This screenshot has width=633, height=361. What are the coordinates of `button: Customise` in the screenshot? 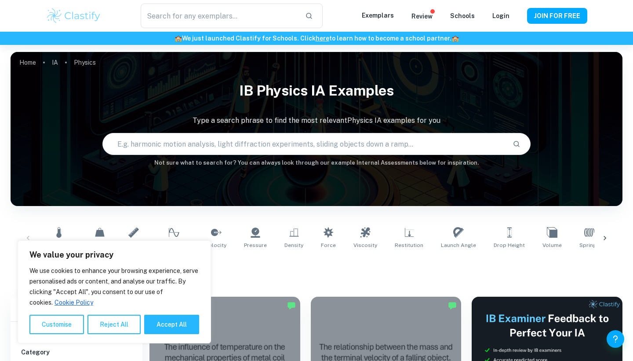 It's located at (57, 324).